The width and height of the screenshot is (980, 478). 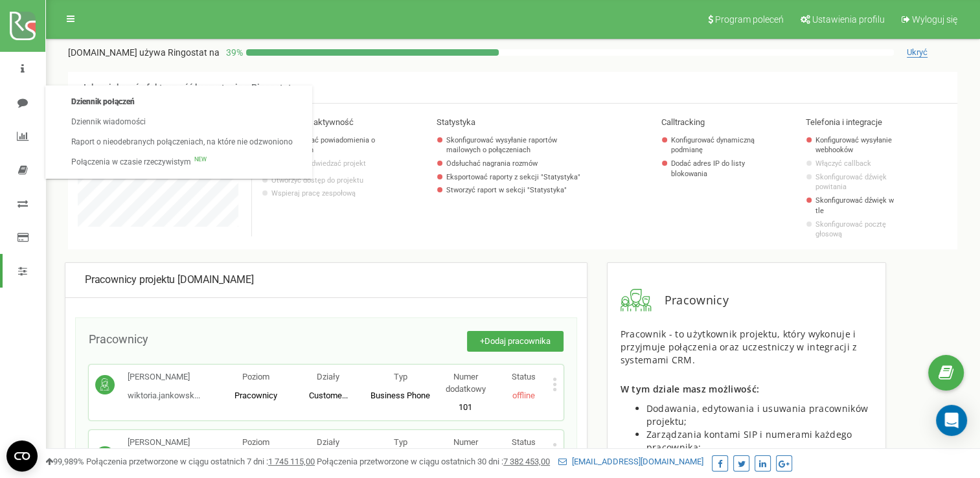 What do you see at coordinates (844, 122) in the screenshot?
I see `span: Telefonia i integracje` at bounding box center [844, 122].